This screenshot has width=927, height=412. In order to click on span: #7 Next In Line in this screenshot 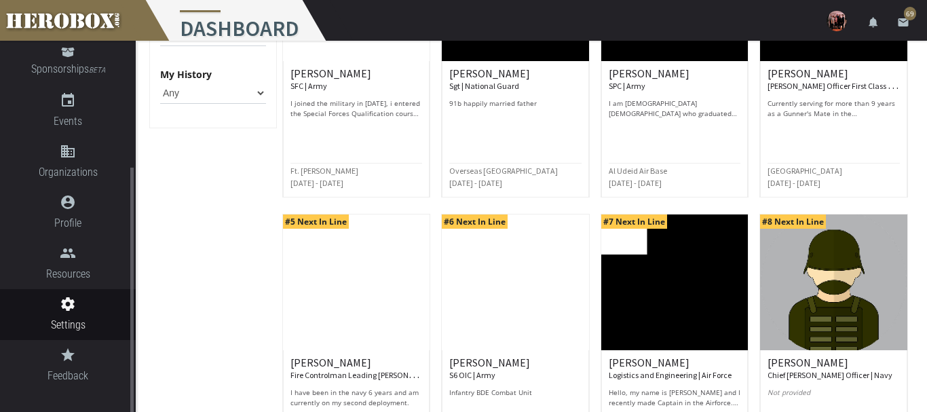, I will do `click(634, 221)`.